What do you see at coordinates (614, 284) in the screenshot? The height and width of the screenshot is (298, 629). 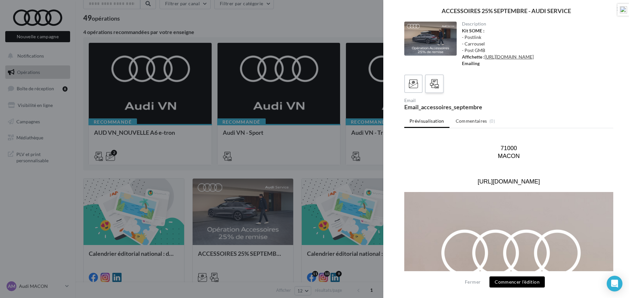 I see `div: Open Intercom Messenger` at bounding box center [614, 284].